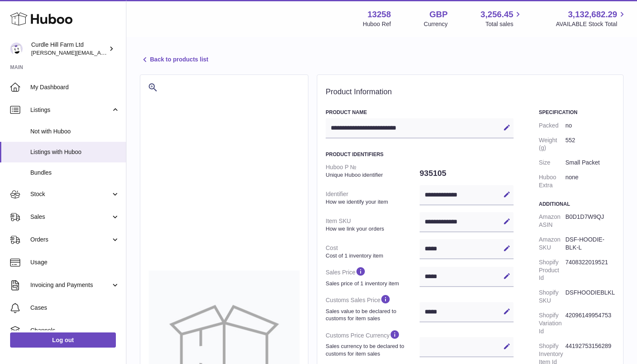 The height and width of the screenshot is (364, 637). Describe the element at coordinates (70, 194) in the screenshot. I see `span: Stock` at that location.